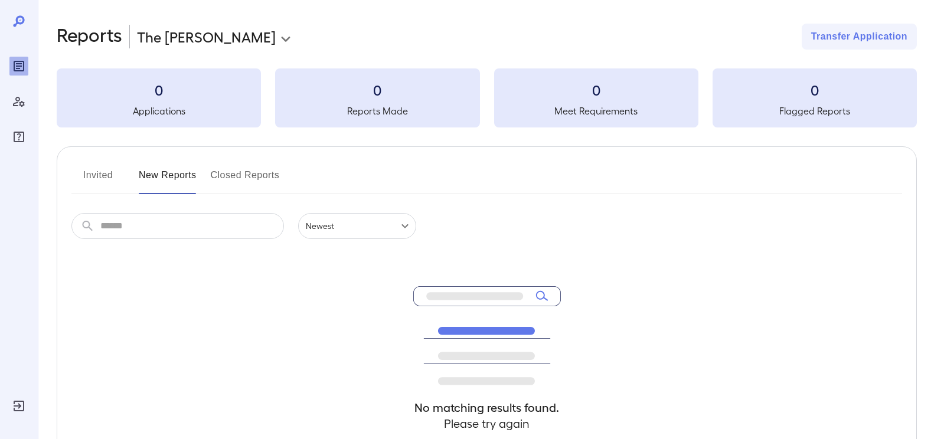  What do you see at coordinates (377, 111) in the screenshot?
I see `h5: Reports Made` at bounding box center [377, 111].